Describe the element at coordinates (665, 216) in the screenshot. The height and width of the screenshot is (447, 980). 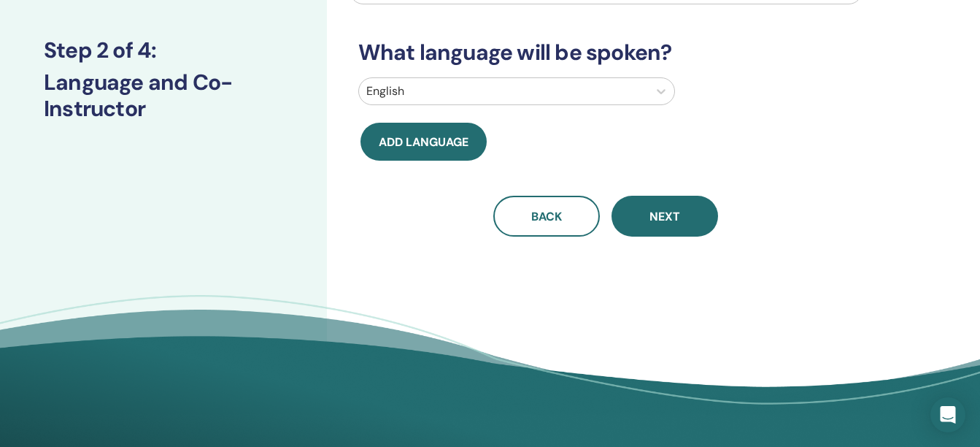
I see `button: Next` at that location.